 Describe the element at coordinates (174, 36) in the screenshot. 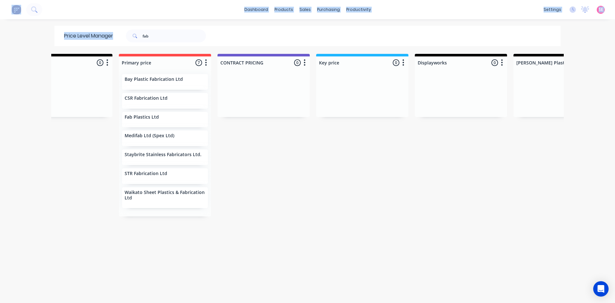

I see `input: Search...` at that location.